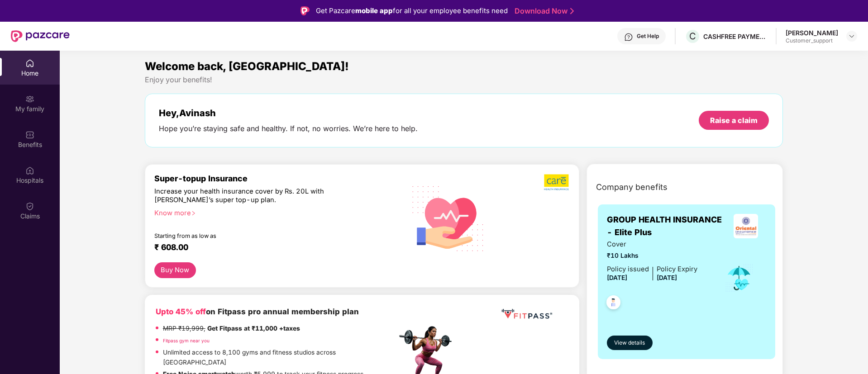 The height and width of the screenshot is (374, 868). What do you see at coordinates (527, 314) in the screenshot?
I see `img: fppp.png` at bounding box center [527, 314].